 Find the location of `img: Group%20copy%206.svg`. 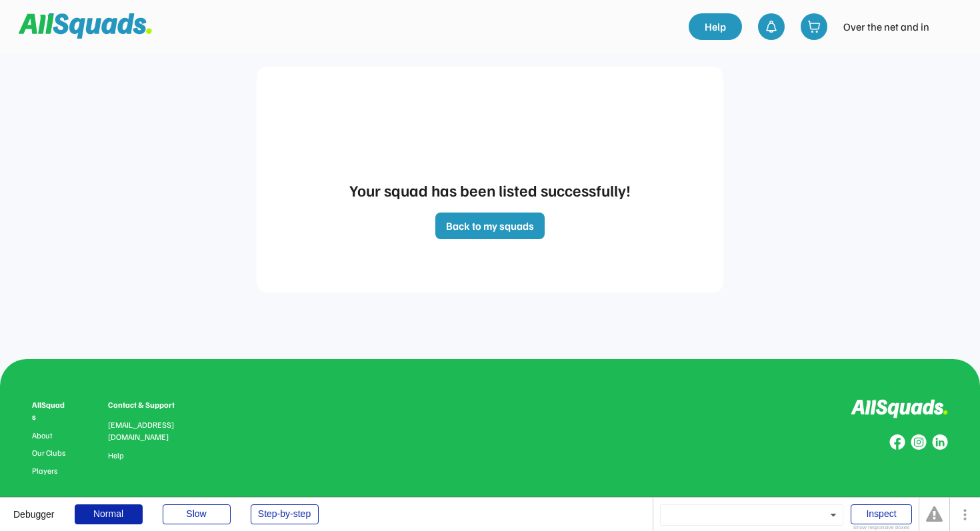

img: Group%20copy%206.svg is located at coordinates (940, 443).